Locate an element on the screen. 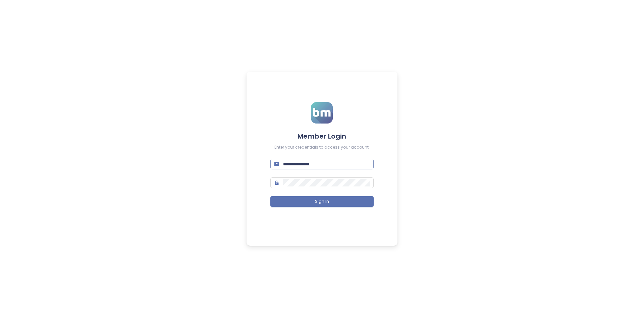 Image resolution: width=644 pixels, height=317 pixels. span: Sign In is located at coordinates (322, 202).